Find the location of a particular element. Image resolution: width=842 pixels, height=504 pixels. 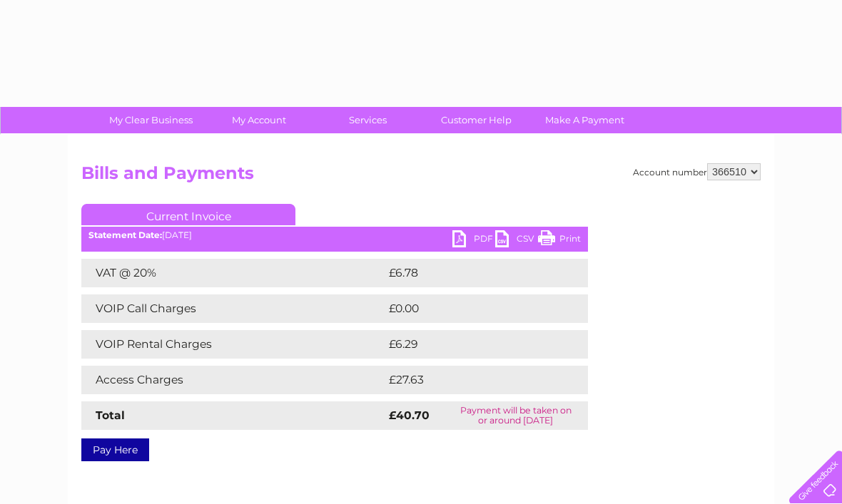

td: £27.63 is located at coordinates (472, 380).